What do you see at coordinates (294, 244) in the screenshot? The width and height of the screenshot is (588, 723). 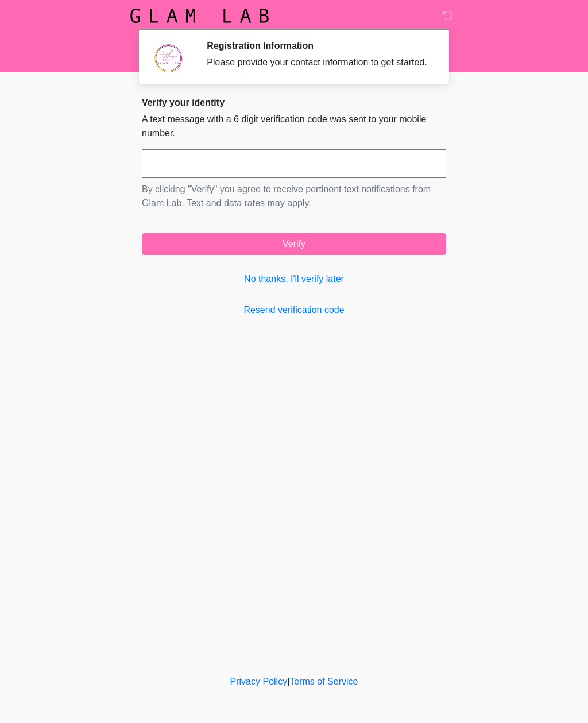 I see `button: Verify` at bounding box center [294, 244].